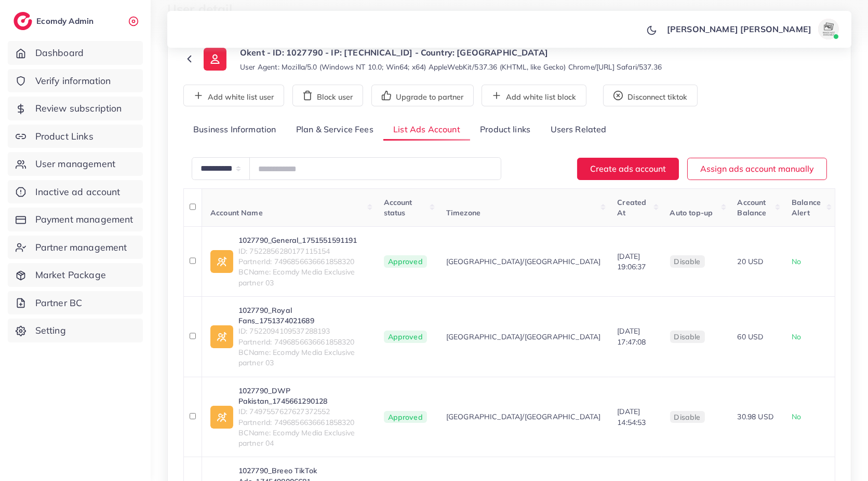 Image resolution: width=868 pixels, height=481 pixels. What do you see at coordinates (302, 438) in the screenshot?
I see `span: BCName: Ecomdy Media Exclusive partner 04` at bounding box center [302, 438].